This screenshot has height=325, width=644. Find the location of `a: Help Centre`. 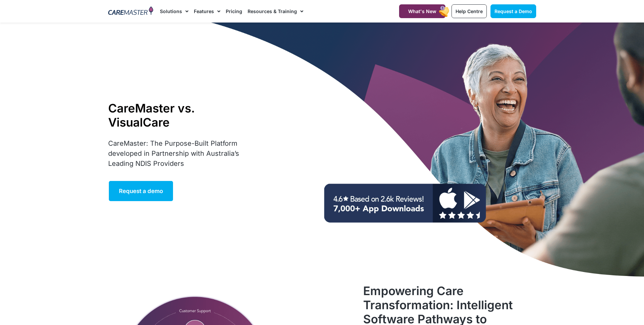

a: Help Centre is located at coordinates (469, 11).